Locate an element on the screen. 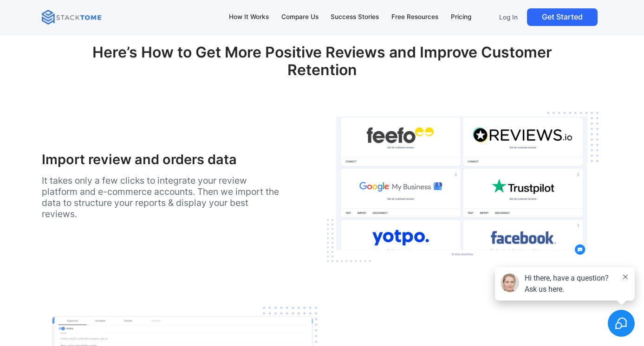 This screenshot has height=346, width=644. a: Get Started is located at coordinates (562, 17).